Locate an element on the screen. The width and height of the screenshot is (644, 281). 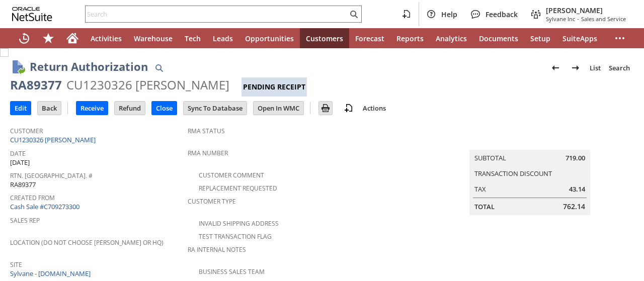
input: Sync To Database is located at coordinates (214, 108).